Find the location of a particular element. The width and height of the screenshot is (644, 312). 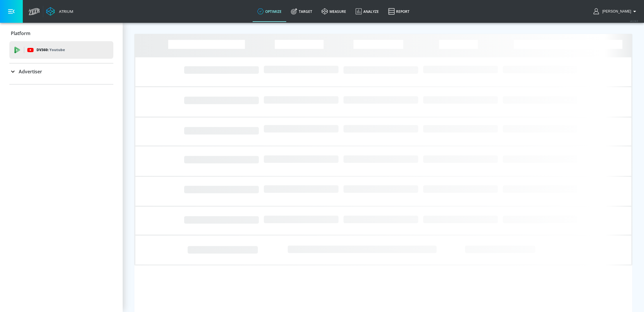

p: Youtube is located at coordinates (57, 50).